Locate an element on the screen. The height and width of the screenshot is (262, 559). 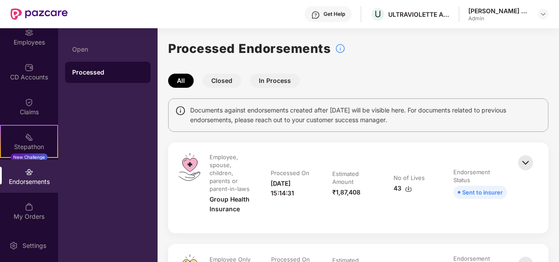
div: 43 is located at coordinates (403, 188).